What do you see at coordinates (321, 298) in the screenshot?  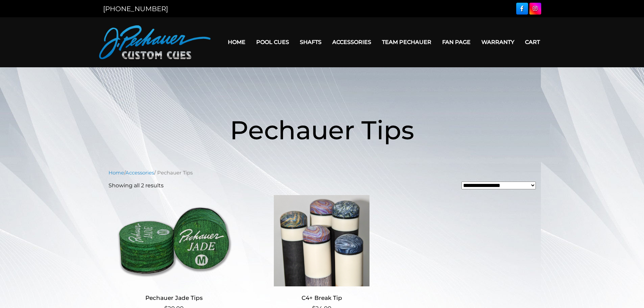 I see `h2: C4+ Break Tip` at bounding box center [321, 298].